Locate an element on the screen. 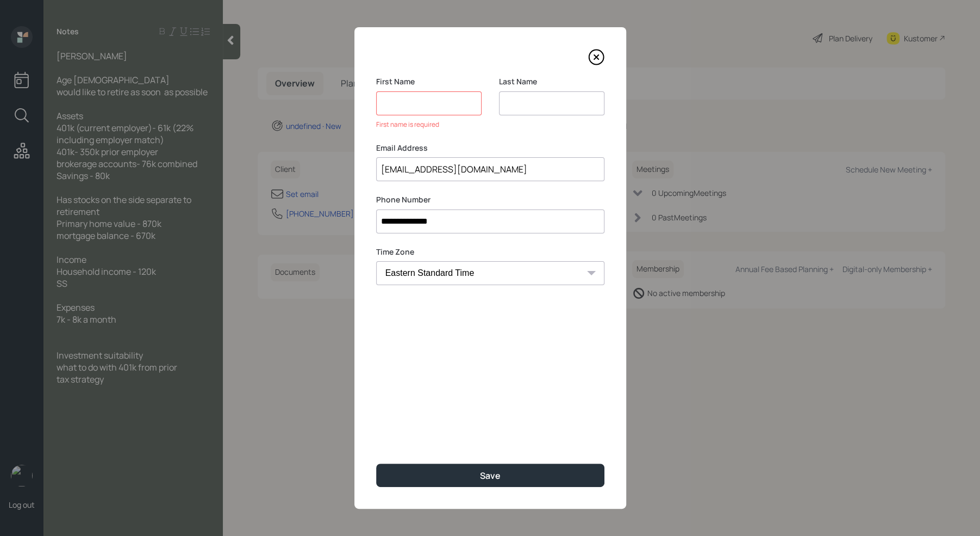  label: Email Address is located at coordinates (490, 148).